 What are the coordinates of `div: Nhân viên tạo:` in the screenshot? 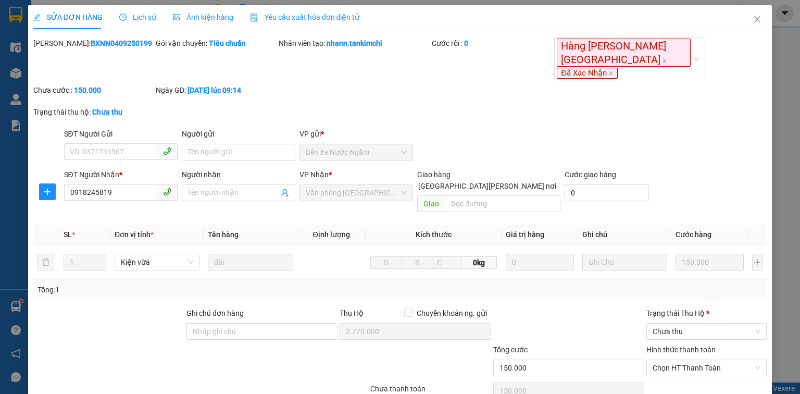 It's located at (354, 43).